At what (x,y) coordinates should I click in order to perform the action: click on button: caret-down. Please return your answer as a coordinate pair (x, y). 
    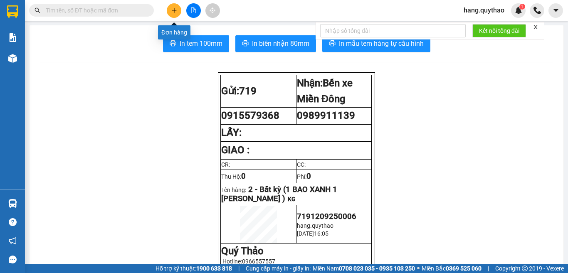
    Looking at the image, I should click on (555, 10).